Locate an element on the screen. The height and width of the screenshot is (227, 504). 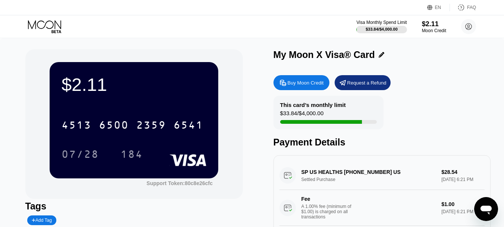
div: Add Tag is located at coordinates (42, 220).